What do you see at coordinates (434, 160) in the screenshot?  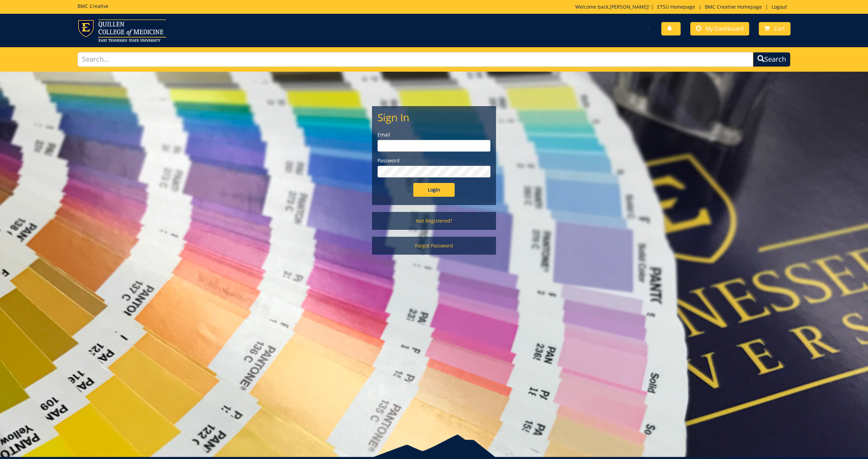 I see `label: Password` at bounding box center [434, 160].